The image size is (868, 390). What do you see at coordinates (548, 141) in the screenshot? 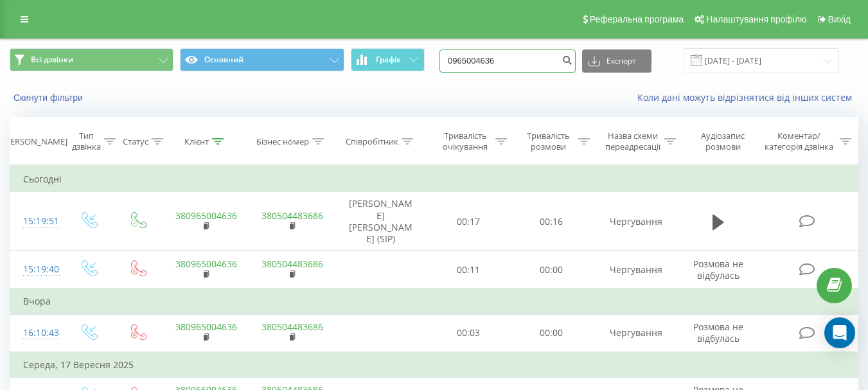
I see `div: Тривалість розмови` at bounding box center [548, 141].